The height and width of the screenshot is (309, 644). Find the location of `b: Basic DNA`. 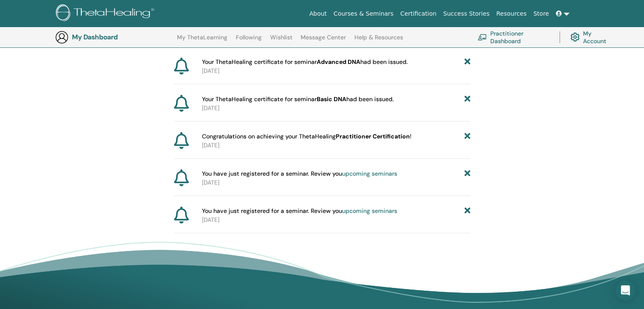

b: Basic DNA is located at coordinates (332, 99).